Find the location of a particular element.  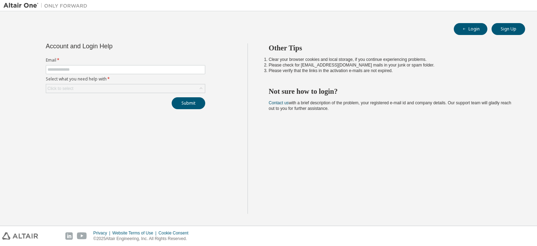

button: Login is located at coordinates (471, 29).